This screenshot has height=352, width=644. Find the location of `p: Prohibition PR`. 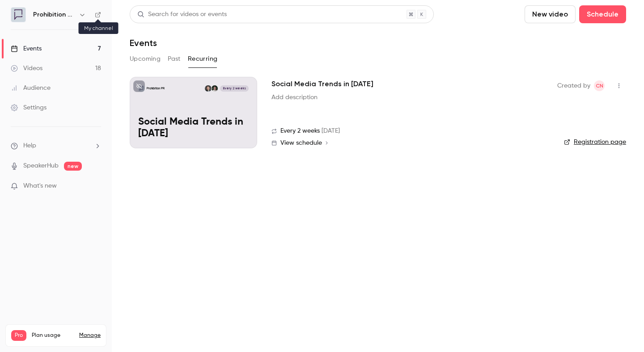

p: Prohibition PR is located at coordinates (156, 88).